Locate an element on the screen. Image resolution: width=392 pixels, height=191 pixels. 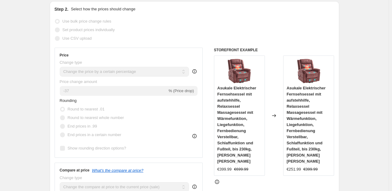
h2: Step 2. is located at coordinates (62, 9).